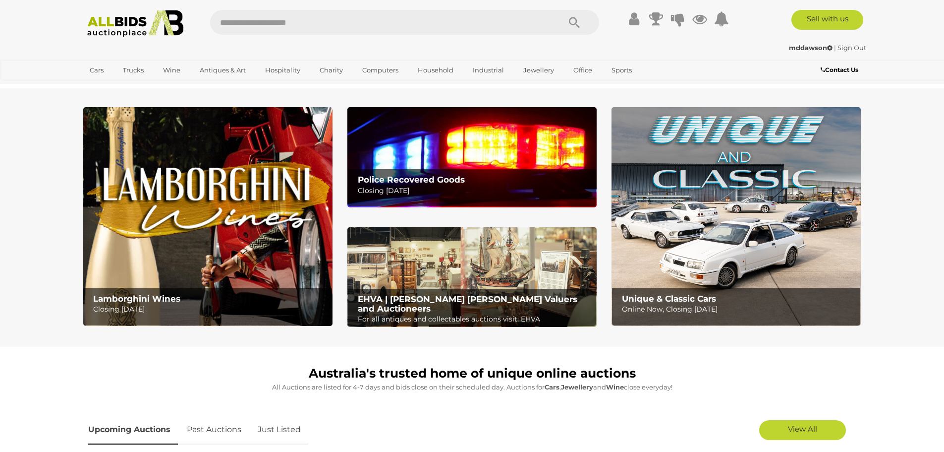 The image size is (944, 452). Describe the element at coordinates (827, 20) in the screenshot. I see `a: Sell with us` at that location.